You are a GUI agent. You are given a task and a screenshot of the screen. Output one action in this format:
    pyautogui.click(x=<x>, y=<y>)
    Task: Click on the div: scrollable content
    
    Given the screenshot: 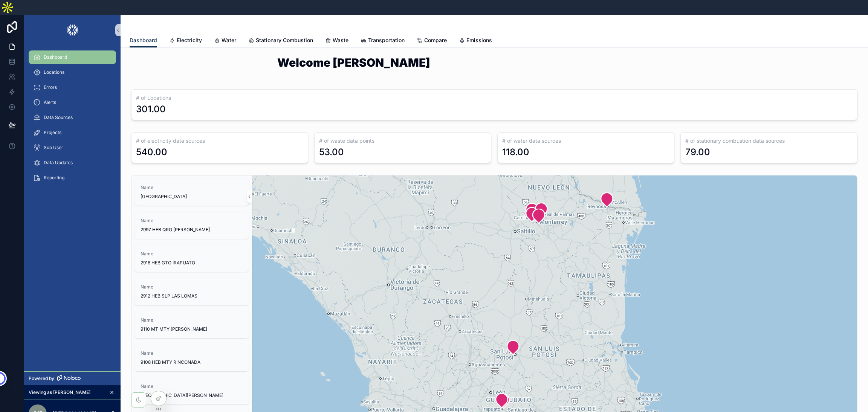 What is the action you would take?
    pyautogui.click(x=72, y=120)
    